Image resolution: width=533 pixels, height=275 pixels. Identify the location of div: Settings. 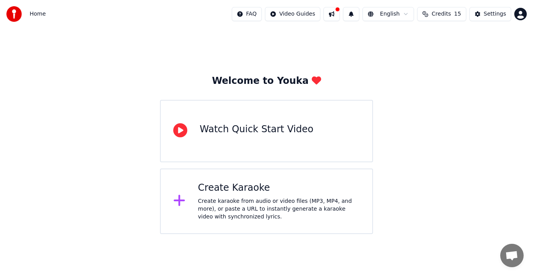
(495, 14).